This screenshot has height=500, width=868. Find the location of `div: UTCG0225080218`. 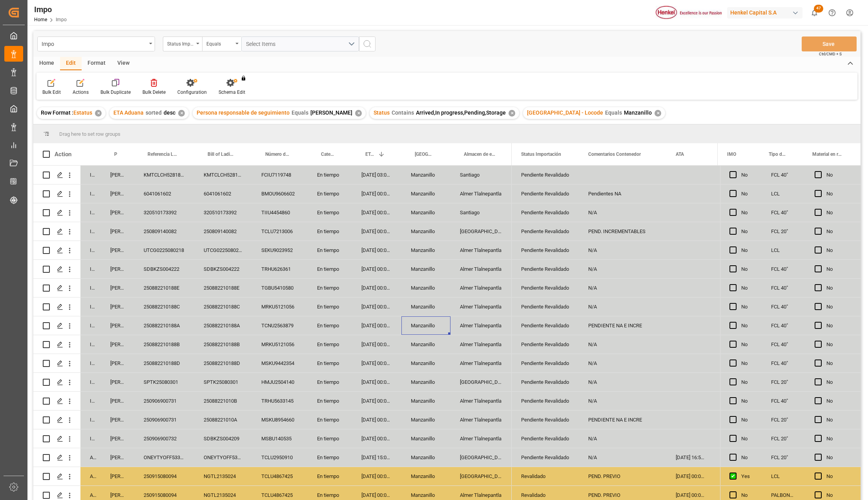

div: UTCG0225080218 is located at coordinates (164, 250).